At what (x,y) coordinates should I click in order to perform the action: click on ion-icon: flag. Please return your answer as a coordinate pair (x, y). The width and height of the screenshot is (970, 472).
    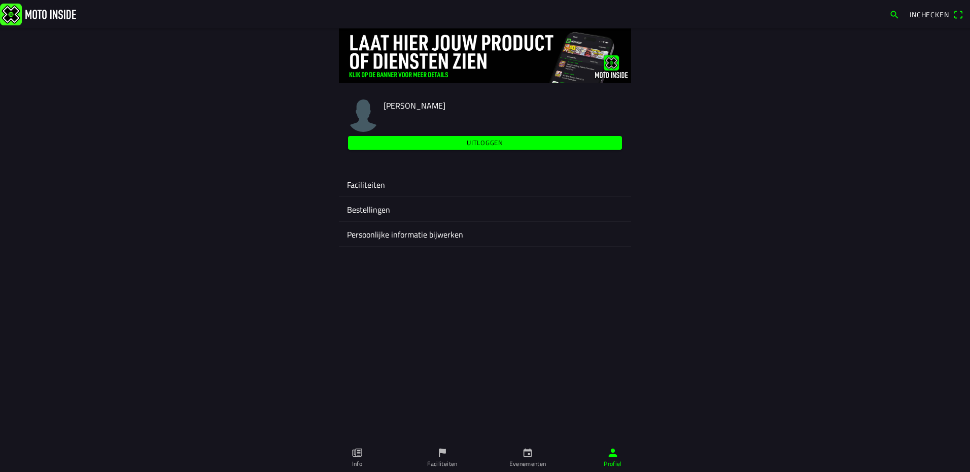
    Looking at the image, I should click on (443, 453).